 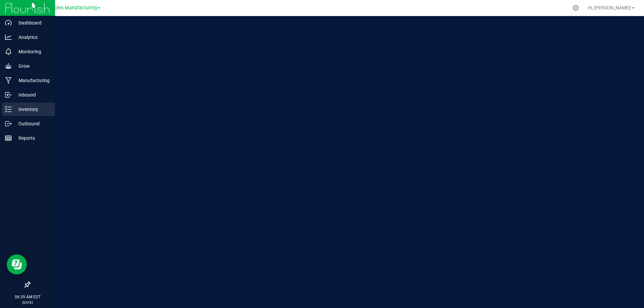 What do you see at coordinates (32, 51) in the screenshot?
I see `p: Monitoring` at bounding box center [32, 51].